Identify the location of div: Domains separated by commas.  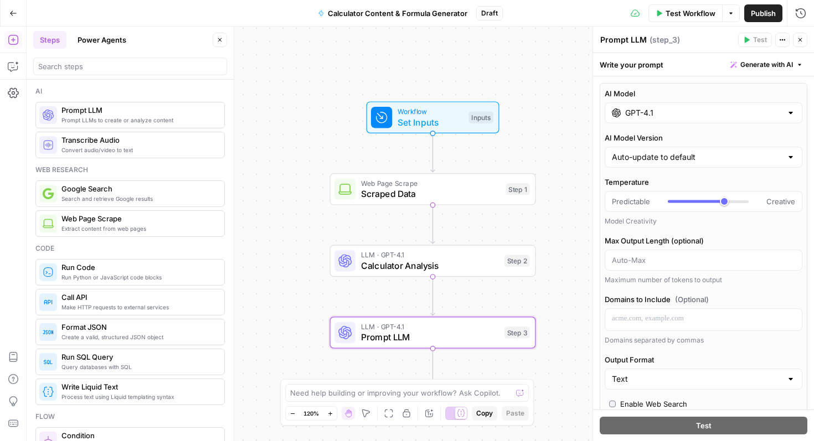
(703, 340).